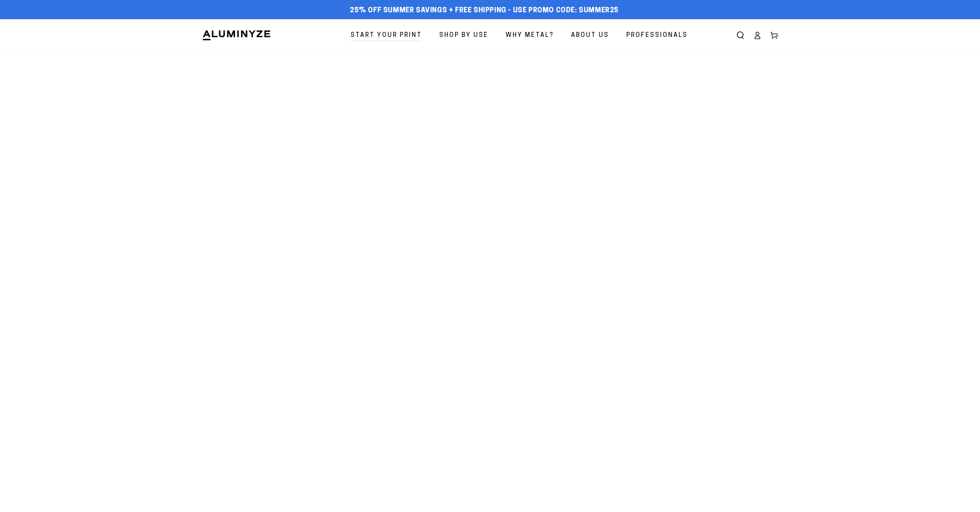 Image resolution: width=980 pixels, height=512 pixels. What do you see at coordinates (464, 36) in the screenshot?
I see `span: Shop By Use` at bounding box center [464, 36].